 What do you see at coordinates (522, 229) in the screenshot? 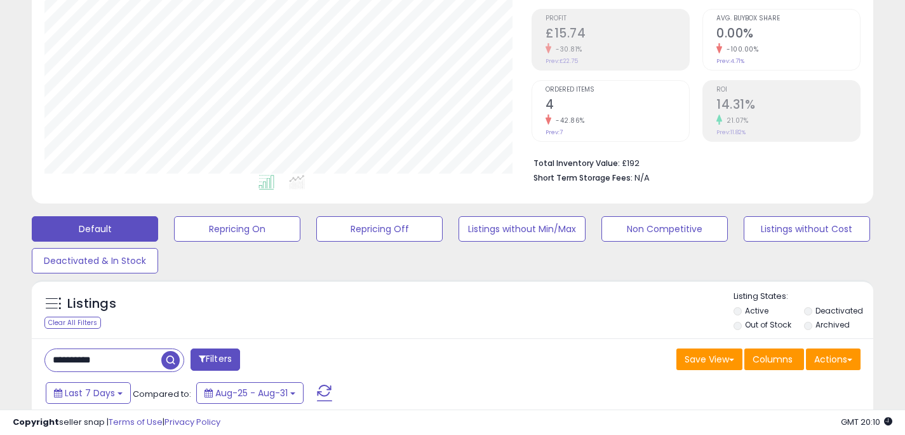
I see `button: Listings without Min/Max` at bounding box center [522, 229].